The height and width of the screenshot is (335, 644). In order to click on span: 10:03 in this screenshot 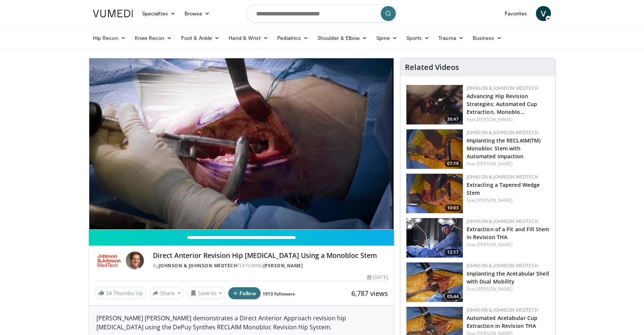, I will do `click(453, 208)`.